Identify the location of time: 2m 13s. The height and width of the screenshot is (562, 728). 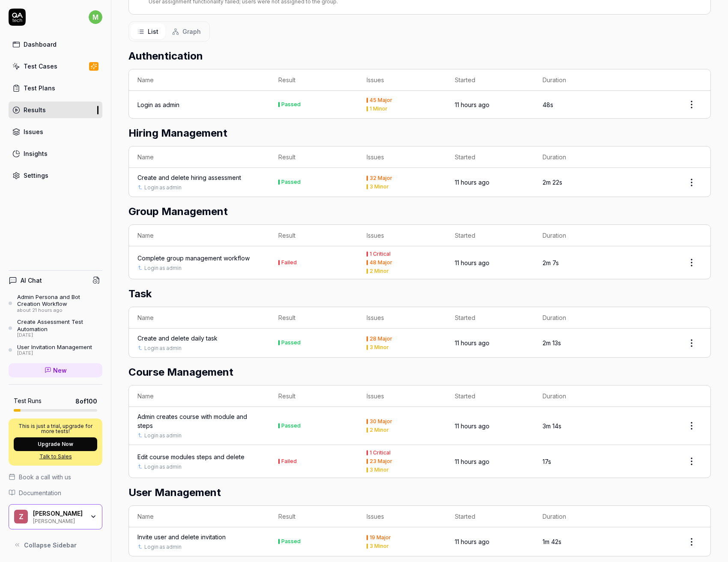
(552, 342).